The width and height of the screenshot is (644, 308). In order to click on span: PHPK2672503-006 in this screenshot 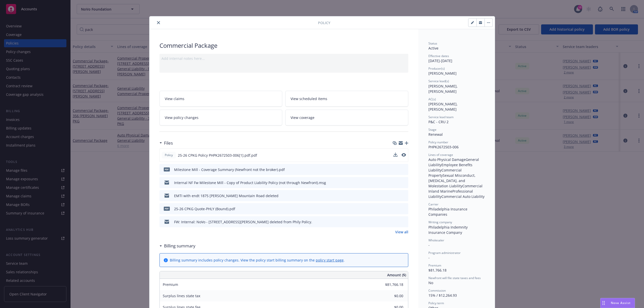, I will do `click(444, 147)`.